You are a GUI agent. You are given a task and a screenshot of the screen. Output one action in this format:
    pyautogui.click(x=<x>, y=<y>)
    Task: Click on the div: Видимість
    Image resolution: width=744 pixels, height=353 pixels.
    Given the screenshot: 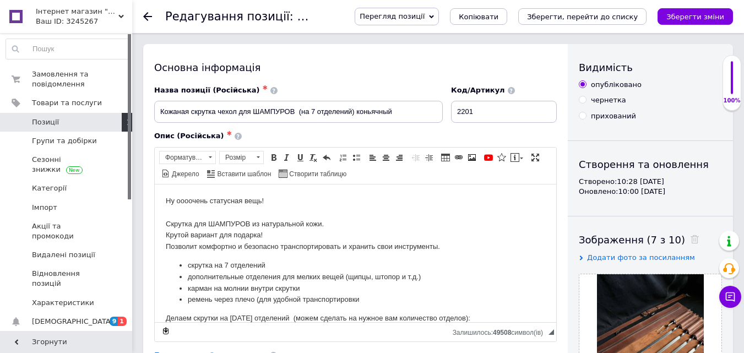 What is the action you would take?
    pyautogui.click(x=650, y=67)
    